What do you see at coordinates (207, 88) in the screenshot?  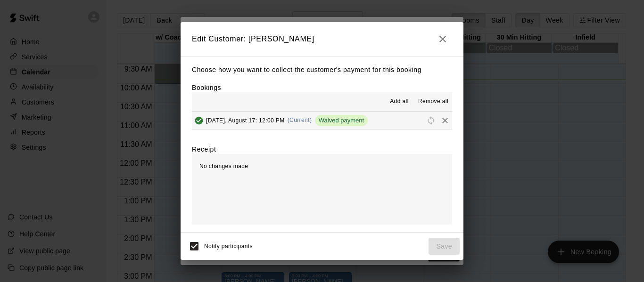 I see `label: Bookings` at bounding box center [207, 88].